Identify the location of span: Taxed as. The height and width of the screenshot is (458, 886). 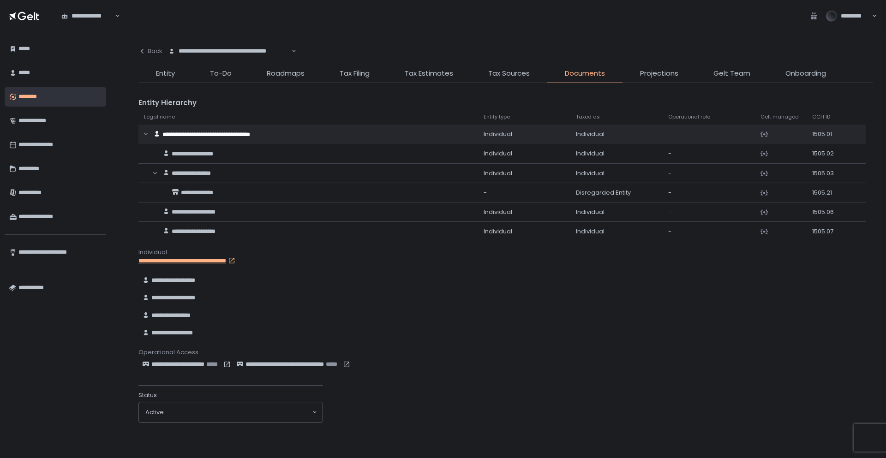
(588, 117).